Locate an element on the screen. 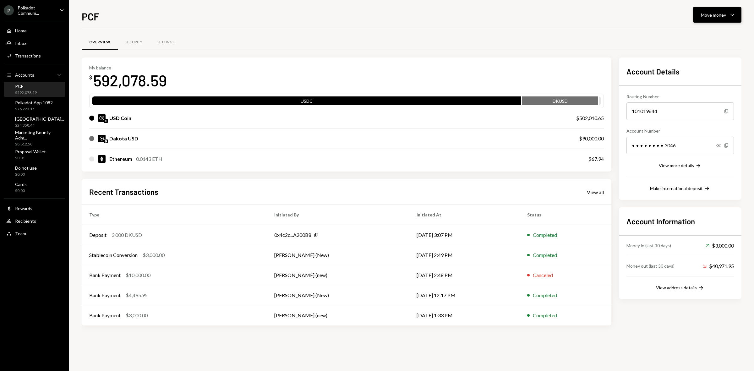 This screenshot has height=371, width=754. a: Settings is located at coordinates (166, 42).